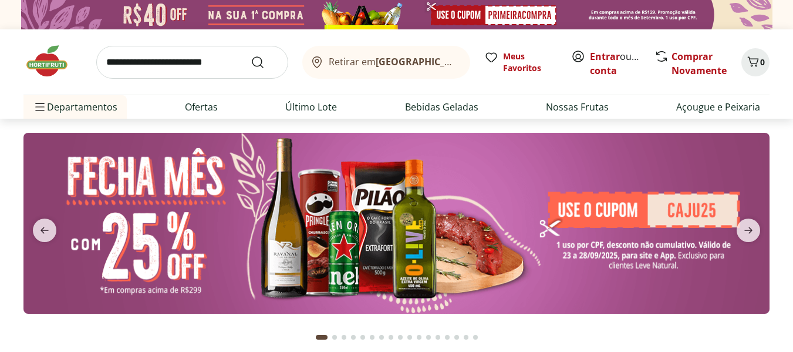  What do you see at coordinates (311, 107) in the screenshot?
I see `a: Último Lote` at bounding box center [311, 107].